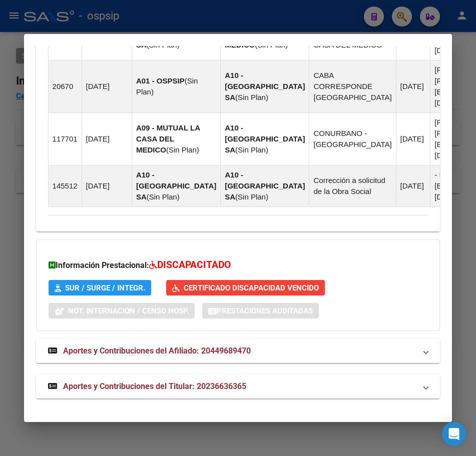 The width and height of the screenshot is (476, 456). I want to click on span: Not. Internacion / Censo Hosp., so click(128, 311).